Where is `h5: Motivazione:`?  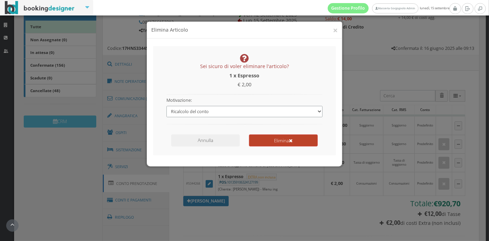 h5: Motivazione: is located at coordinates (244, 100).